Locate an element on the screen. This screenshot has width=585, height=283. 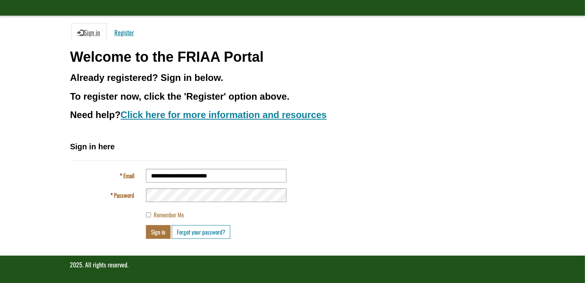
a: Sign in is located at coordinates (89, 32).